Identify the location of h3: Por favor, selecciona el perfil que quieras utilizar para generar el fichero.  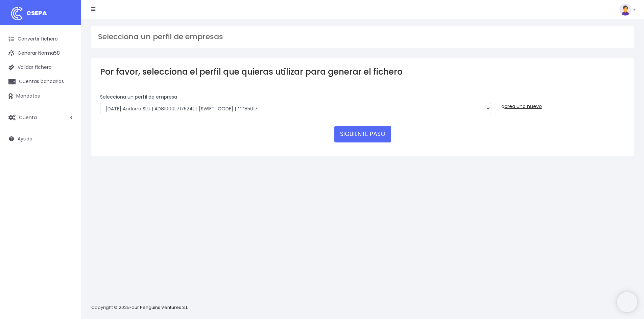
(363, 72).